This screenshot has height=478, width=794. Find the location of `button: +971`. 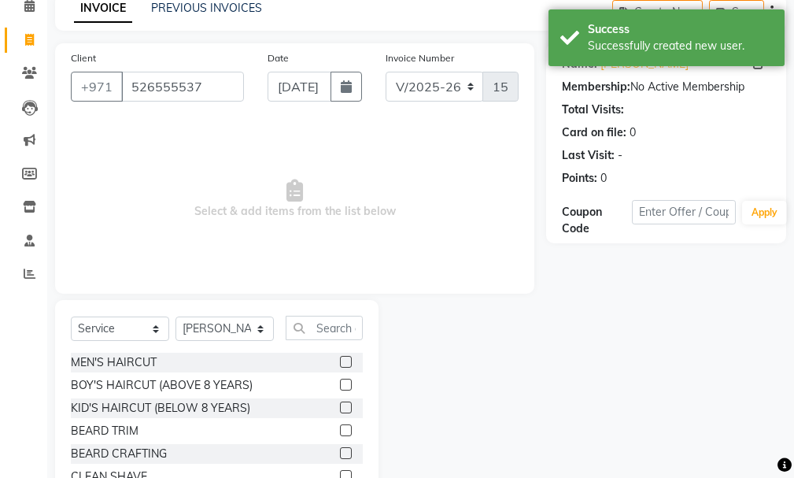

button: +971 is located at coordinates (97, 87).